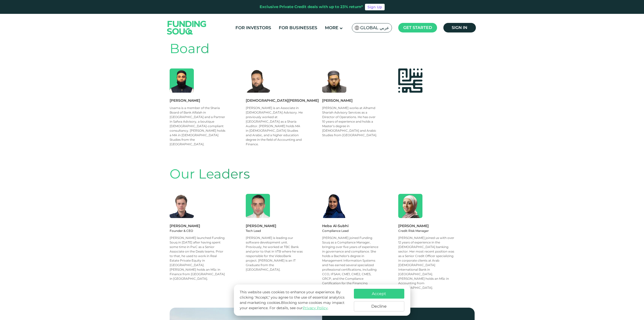 The image size is (644, 320). What do you see at coordinates (459, 27) in the screenshot?
I see `span: Sign in` at bounding box center [459, 27].